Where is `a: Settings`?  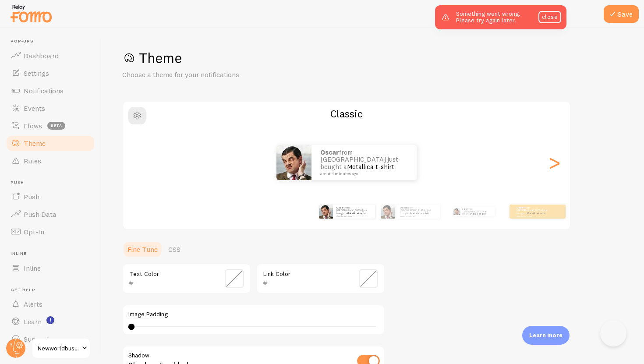
a: Settings is located at coordinates (50, 74).